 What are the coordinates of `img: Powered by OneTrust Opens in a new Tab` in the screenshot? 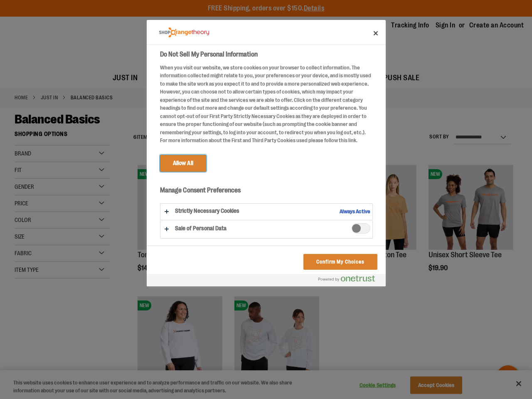 It's located at (347, 278).